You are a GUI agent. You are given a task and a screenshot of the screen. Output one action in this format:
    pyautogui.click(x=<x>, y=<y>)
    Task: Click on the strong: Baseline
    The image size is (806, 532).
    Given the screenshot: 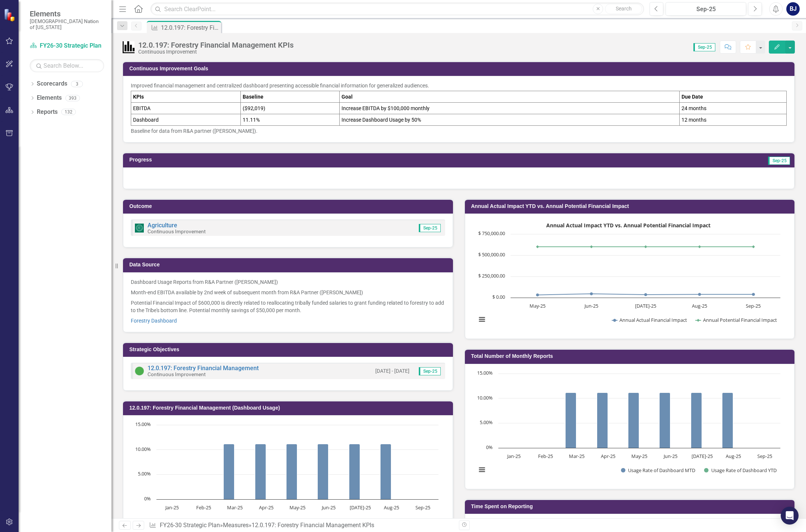 What is the action you would take?
    pyautogui.click(x=253, y=97)
    